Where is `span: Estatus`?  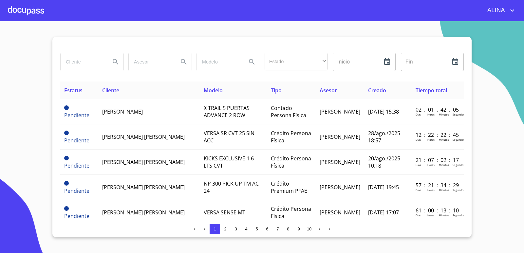 span: Estatus is located at coordinates (73, 90).